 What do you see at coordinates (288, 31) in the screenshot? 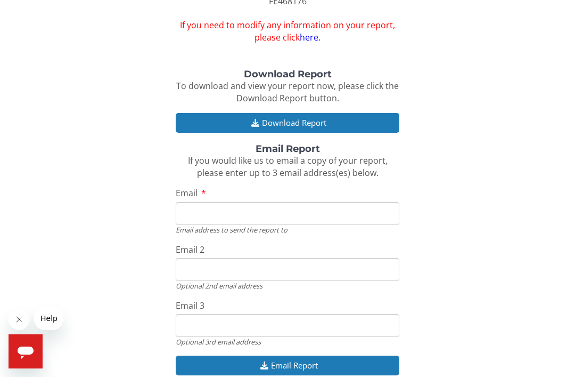
I see `span: If you need to modify any information on your report, please click` at bounding box center [288, 31].